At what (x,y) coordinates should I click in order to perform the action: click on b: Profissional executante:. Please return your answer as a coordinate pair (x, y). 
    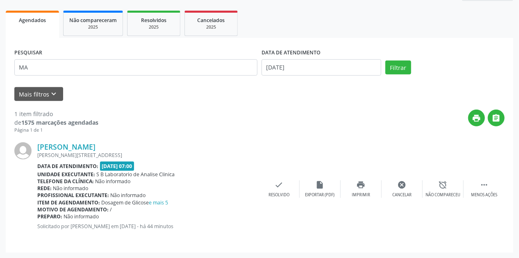
    Looking at the image, I should click on (73, 195).